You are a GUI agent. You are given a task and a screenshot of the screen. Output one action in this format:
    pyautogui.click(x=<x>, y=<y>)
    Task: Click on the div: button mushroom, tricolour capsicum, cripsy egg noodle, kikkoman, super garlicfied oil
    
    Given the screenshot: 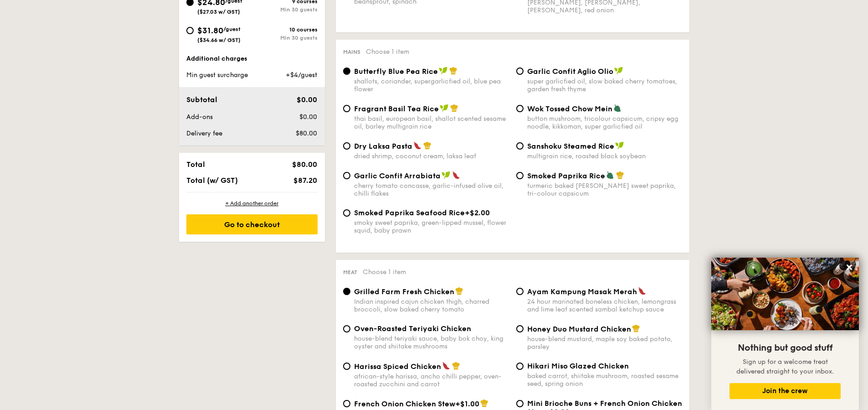 What is the action you would take?
    pyautogui.click(x=605, y=122)
    